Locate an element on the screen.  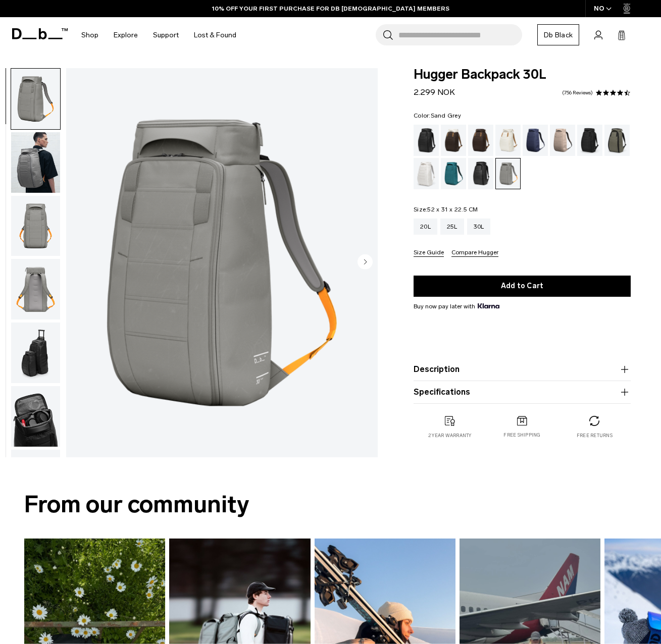
h2: From our community is located at coordinates (330, 504).